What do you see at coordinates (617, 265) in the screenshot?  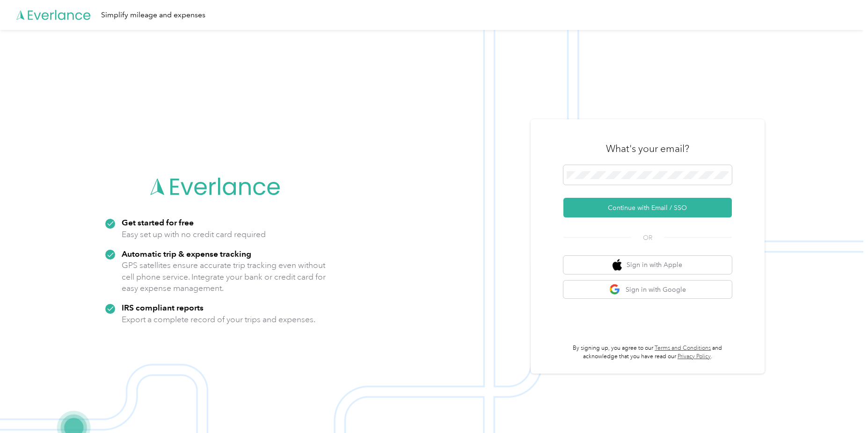 I see `img: apple logo` at bounding box center [617, 265].